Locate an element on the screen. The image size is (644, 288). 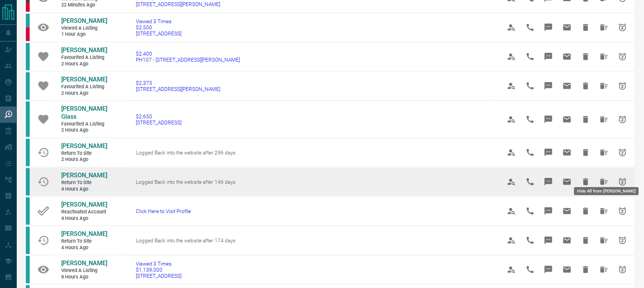
span: Reactivated Account is located at coordinates (84, 212).